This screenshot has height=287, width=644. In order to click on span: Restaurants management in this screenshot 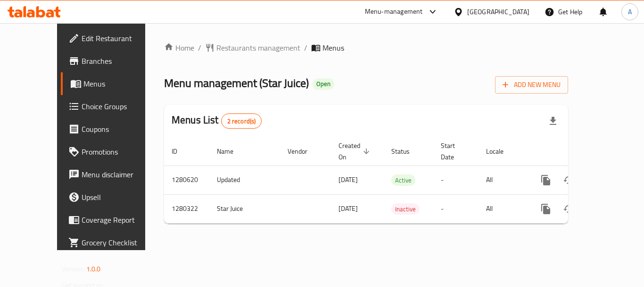, I will do `click(259, 48)`.